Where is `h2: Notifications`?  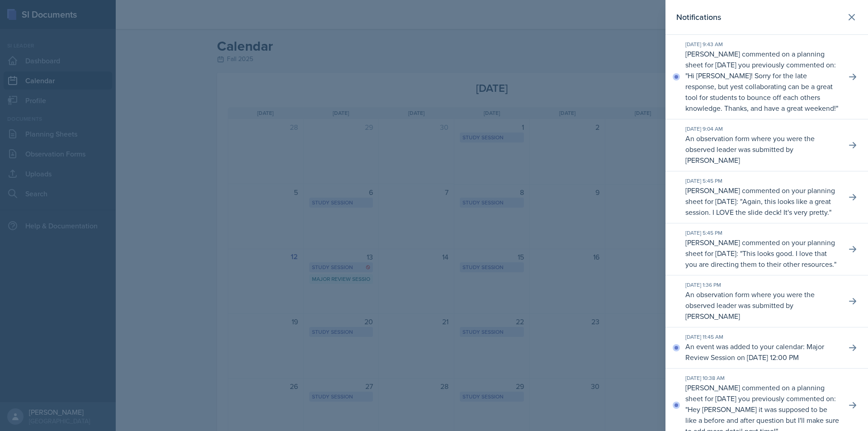
h2: Notifications is located at coordinates (699, 17).